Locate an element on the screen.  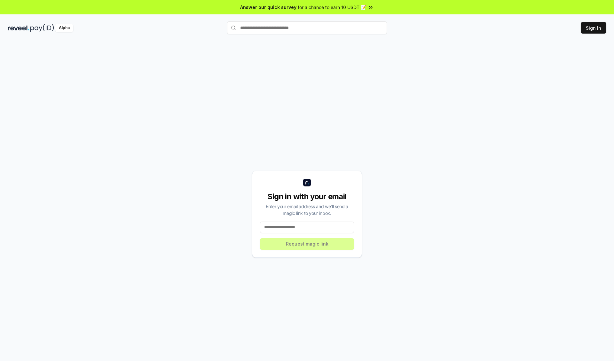
div: Alpha is located at coordinates (64, 28).